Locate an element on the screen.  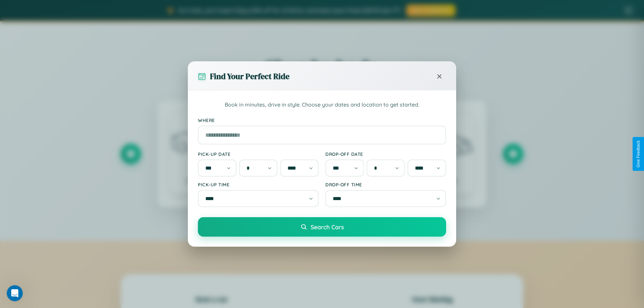
label: Drop-off Date is located at coordinates (386, 154).